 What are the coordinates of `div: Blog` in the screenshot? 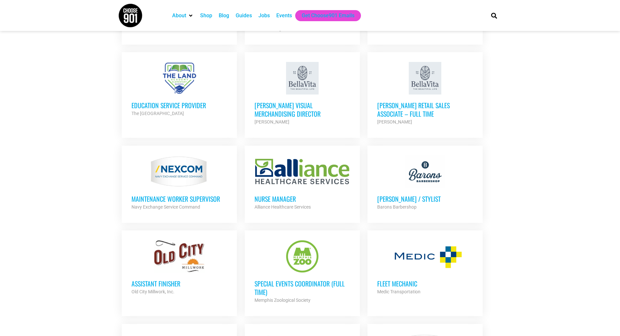 It's located at (224, 16).